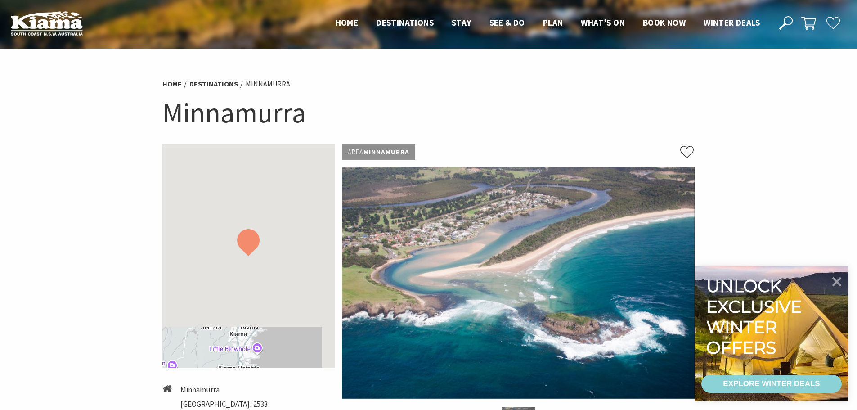  Describe the element at coordinates (47, 23) in the screenshot. I see `img: Kiama Logo` at that location.